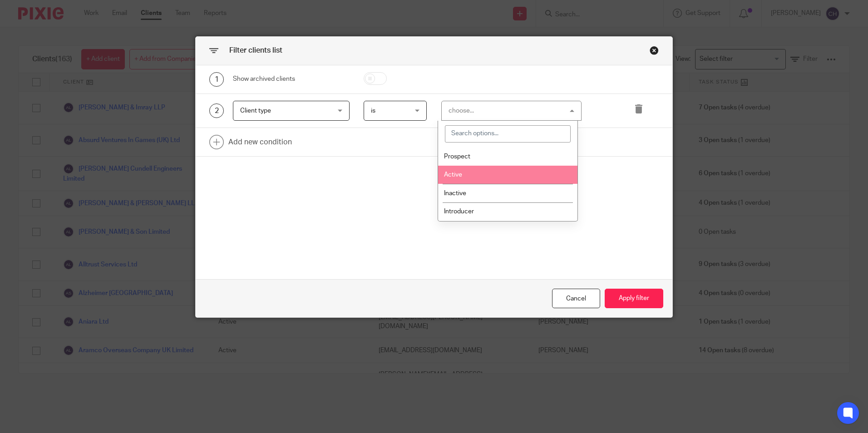 This screenshot has width=868, height=433. I want to click on span: Introducer, so click(459, 212).